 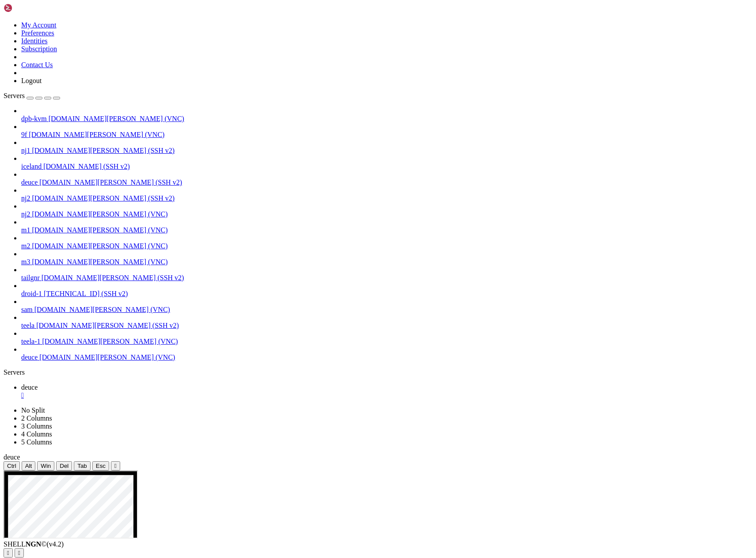 I want to click on a: 2 Columns, so click(x=37, y=418).